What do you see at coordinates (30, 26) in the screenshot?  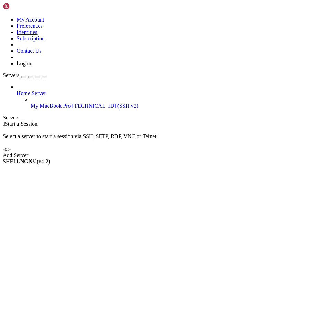 I see `a: Preferences` at bounding box center [30, 26].